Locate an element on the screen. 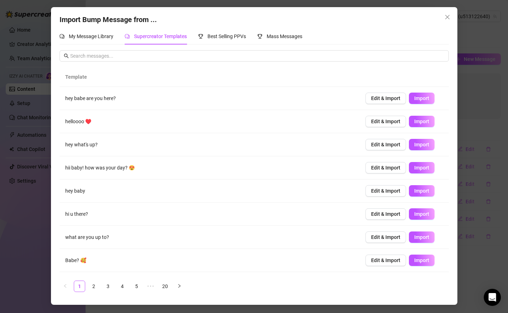 The width and height of the screenshot is (508, 313). a: 5 is located at coordinates (136, 286).